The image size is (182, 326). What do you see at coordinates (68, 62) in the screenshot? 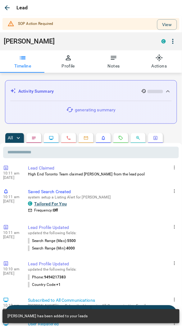
I see `button: Profile` at bounding box center [68, 62].